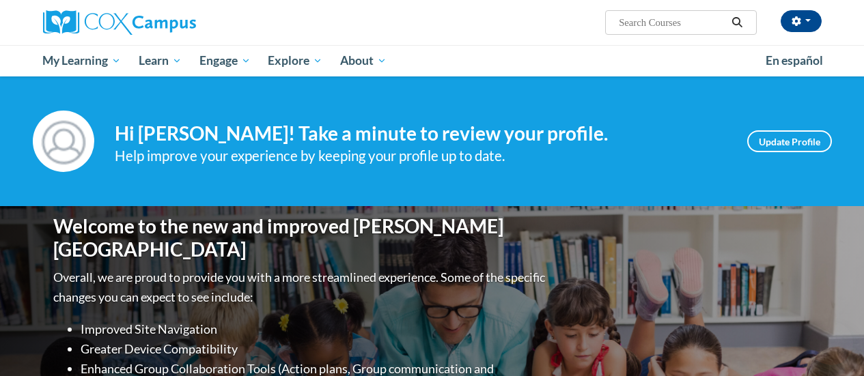  What do you see at coordinates (166, 23) in the screenshot?
I see `a: Cox Campus` at bounding box center [166, 23].